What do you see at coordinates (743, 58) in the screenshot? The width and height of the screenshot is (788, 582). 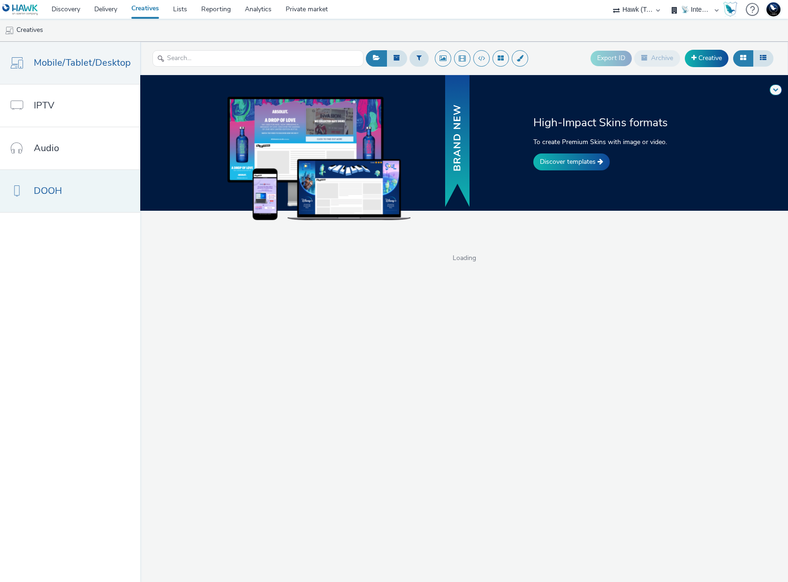 I see `button: Grid` at bounding box center [743, 58].